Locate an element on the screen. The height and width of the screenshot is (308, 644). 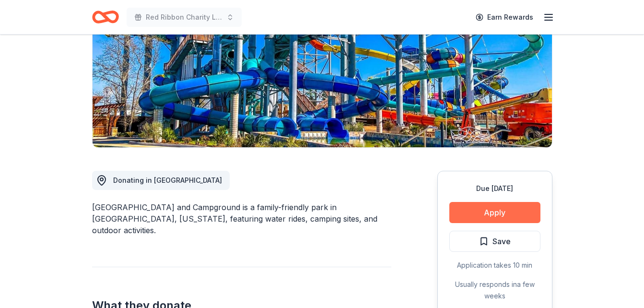
button: Save is located at coordinates (495, 241).